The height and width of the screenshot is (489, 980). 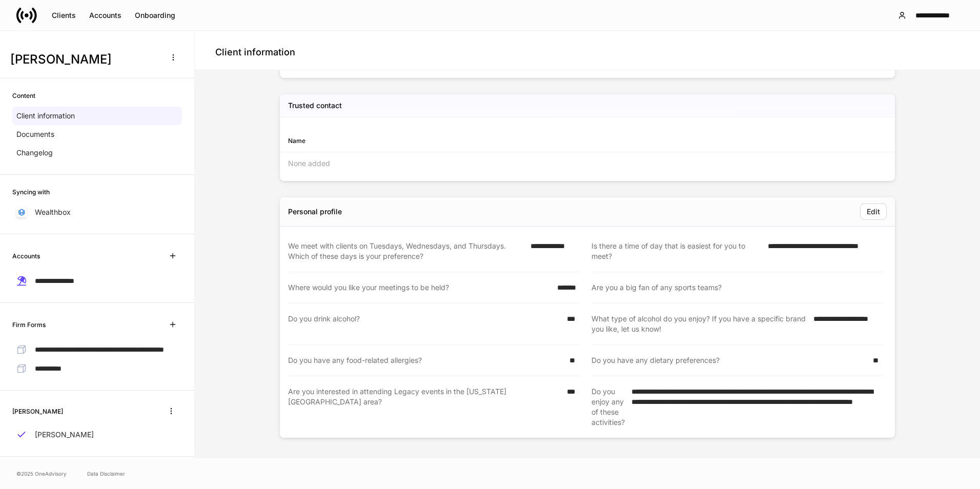 I want to click on h6: Syncing with, so click(x=30, y=192).